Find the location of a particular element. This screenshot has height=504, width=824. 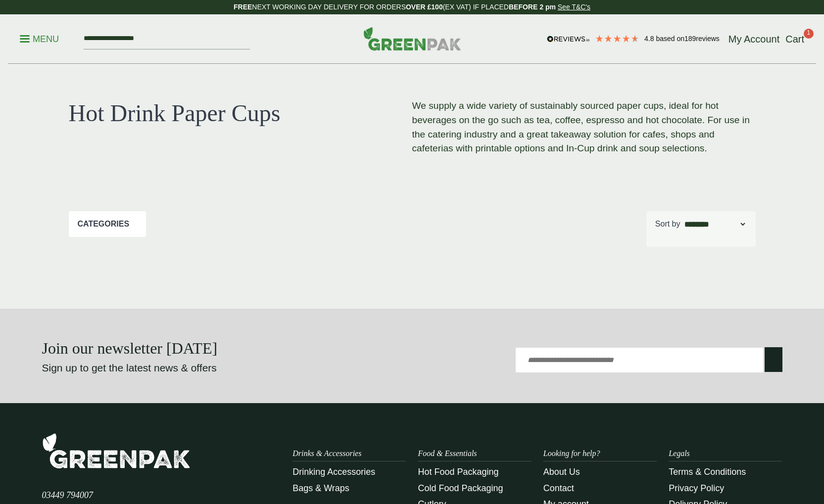

span: reviews is located at coordinates (708, 39).